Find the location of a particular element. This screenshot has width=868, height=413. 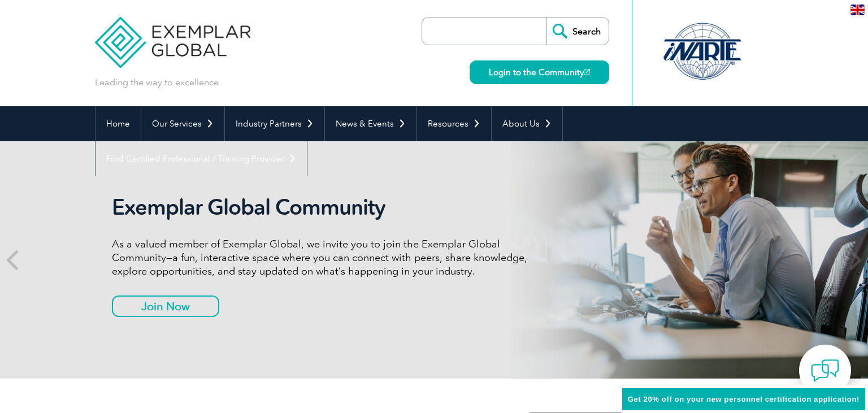

input: Search is located at coordinates (578, 31).